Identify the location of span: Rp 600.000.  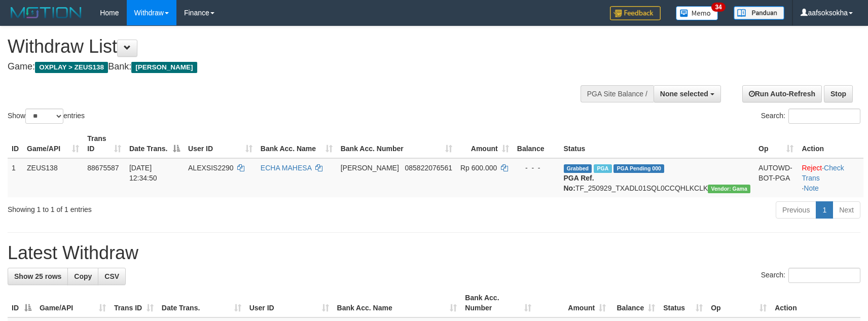
(479, 168).